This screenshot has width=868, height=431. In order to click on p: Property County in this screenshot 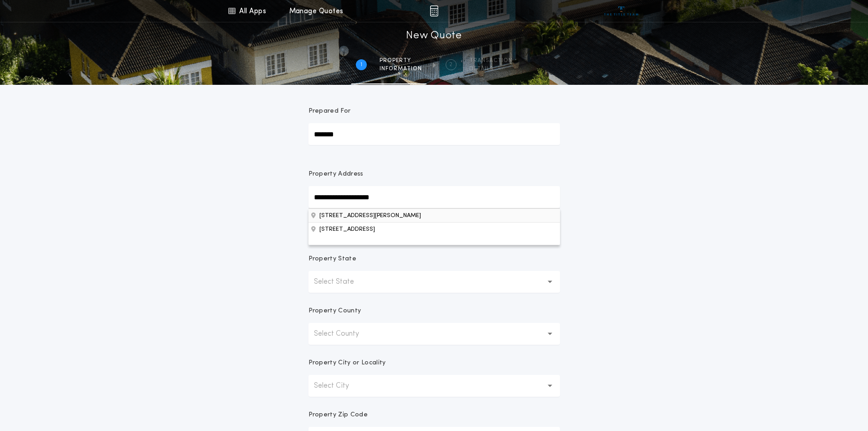, I will do `click(335, 311)`.